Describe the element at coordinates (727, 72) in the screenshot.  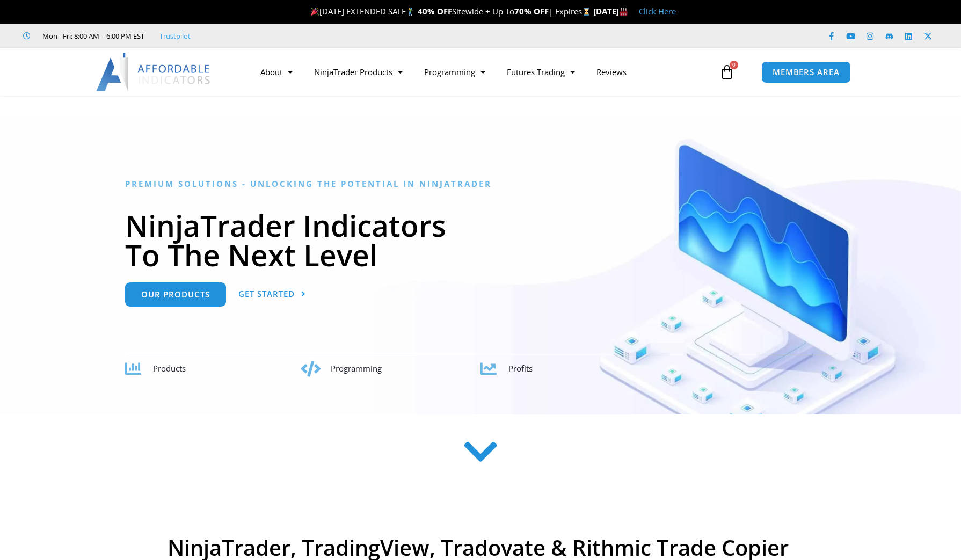
I see `a: 0` at that location.